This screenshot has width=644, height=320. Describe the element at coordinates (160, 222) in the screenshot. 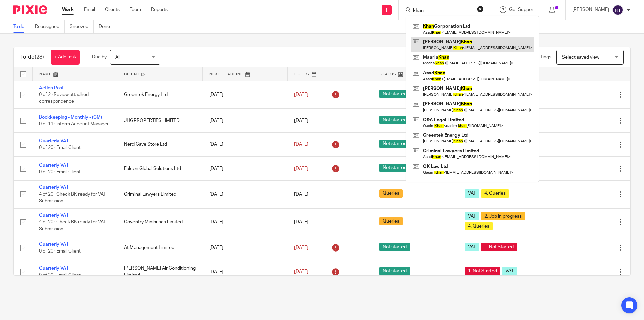

I see `td: Coventry Minibuses Limited` at that location.